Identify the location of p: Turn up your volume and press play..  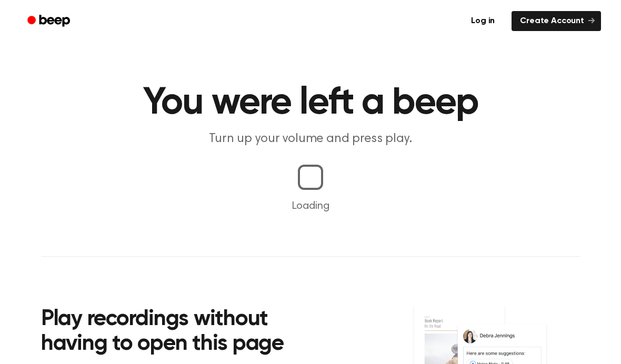
(310, 139).